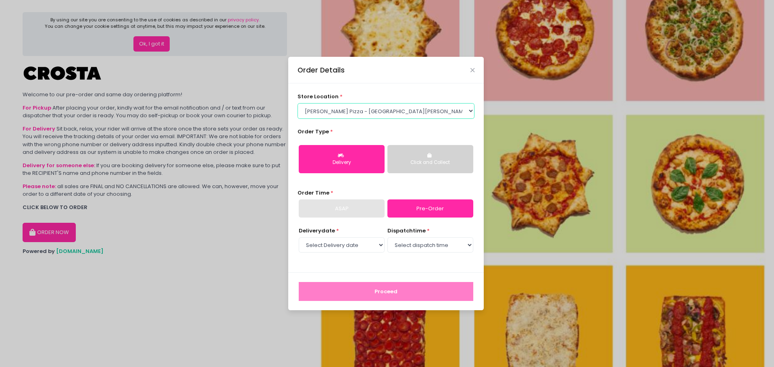 The width and height of the screenshot is (774, 367). I want to click on div: Click and Collect, so click(430, 163).